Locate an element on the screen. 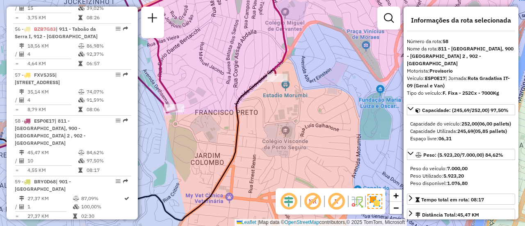  a: Peso: (5.923,20/7.000,00) 84,62% is located at coordinates (461, 154).